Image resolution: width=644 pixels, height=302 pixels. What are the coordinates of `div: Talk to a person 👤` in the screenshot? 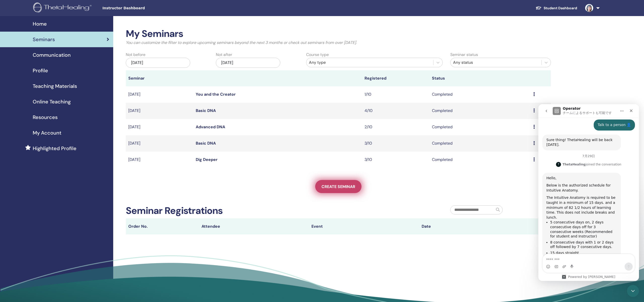 It's located at (76, 21).